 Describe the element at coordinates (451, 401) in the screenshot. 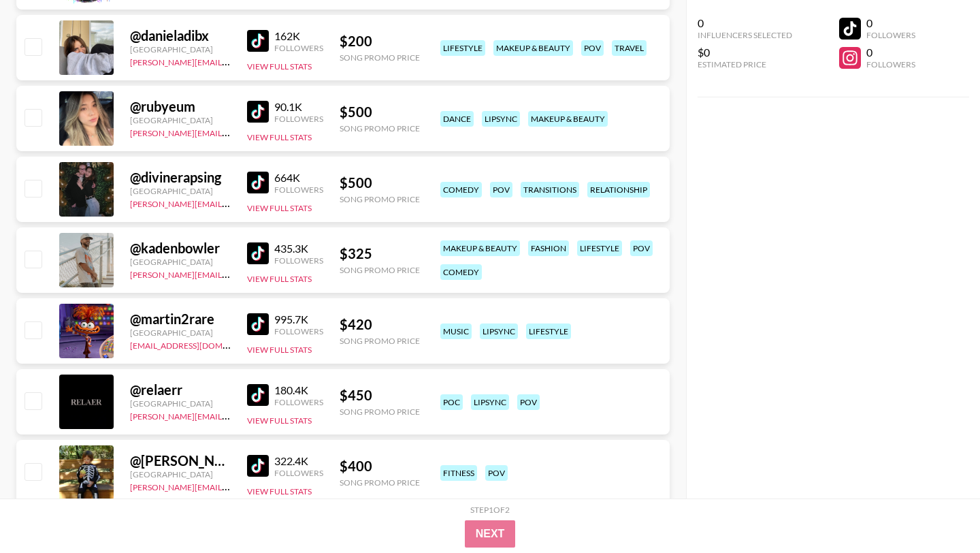

I see `div: poc` at that location.